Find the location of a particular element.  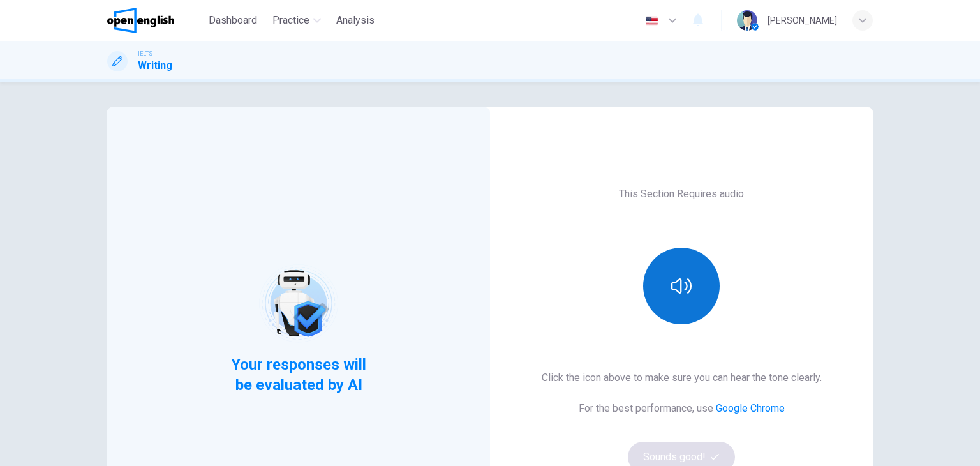

img: en is located at coordinates (652, 21).